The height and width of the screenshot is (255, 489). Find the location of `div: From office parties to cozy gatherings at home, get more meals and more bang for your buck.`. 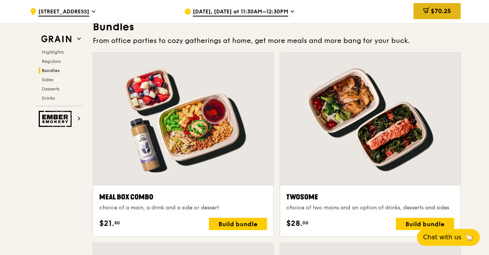

div: From office parties to cozy gatherings at home, get more meals and more bang for your buck. is located at coordinates (277, 41).